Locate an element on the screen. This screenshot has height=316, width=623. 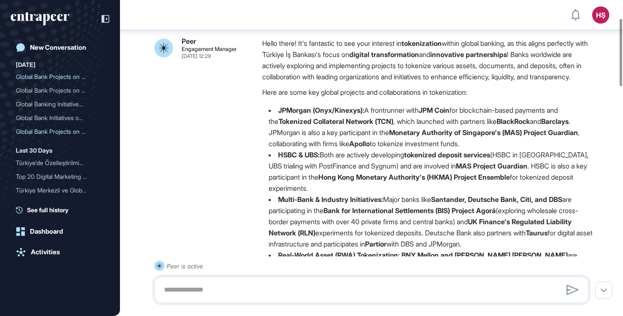
strong: tokenized deposit services is located at coordinates (447, 155).